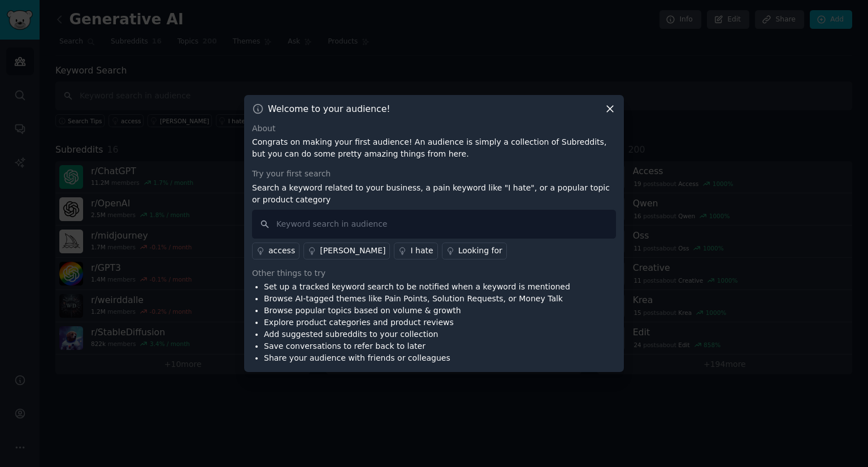  I want to click on div: I hate, so click(422, 251).